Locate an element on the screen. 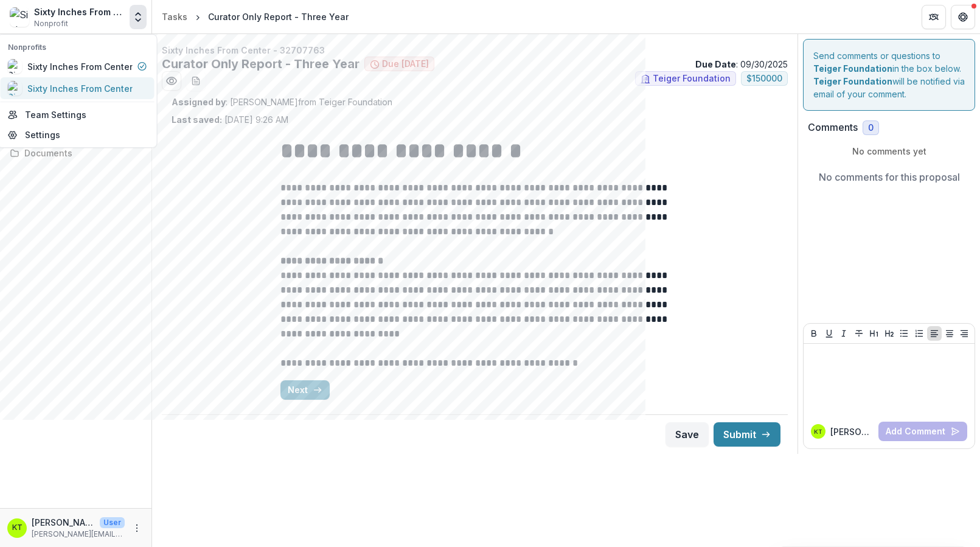  span: 0 is located at coordinates (871, 128).